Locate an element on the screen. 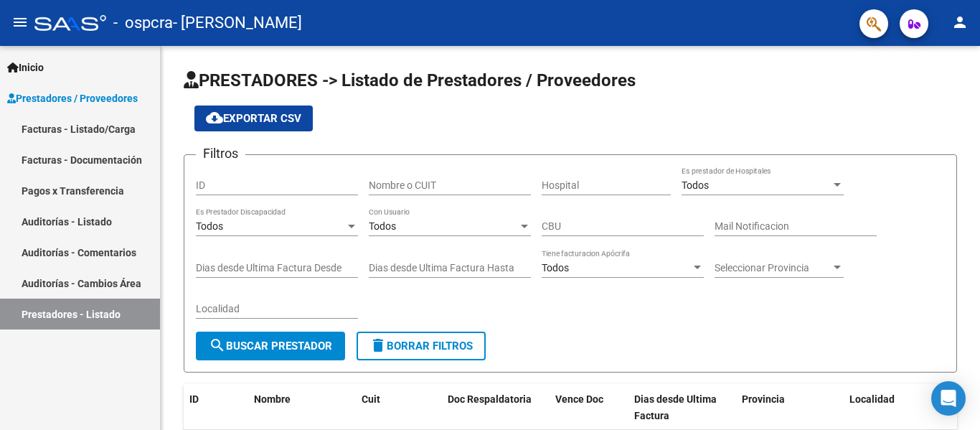 Image resolution: width=980 pixels, height=430 pixels. span: Dias desde Ultima Factura is located at coordinates (675, 406).